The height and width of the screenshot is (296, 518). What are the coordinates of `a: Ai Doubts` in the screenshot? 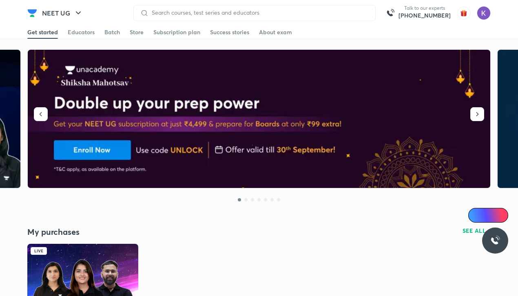 It's located at (488, 215).